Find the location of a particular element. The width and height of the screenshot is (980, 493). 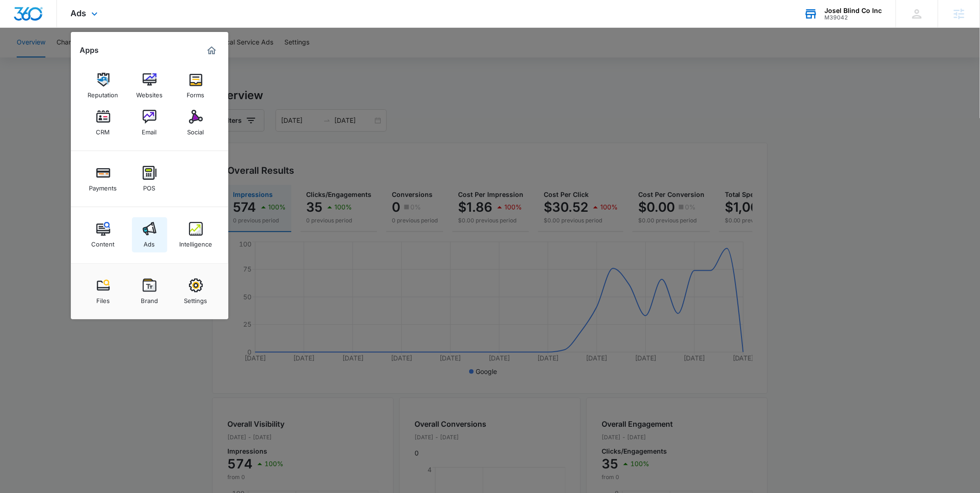

div: account name is located at coordinates (854, 11).